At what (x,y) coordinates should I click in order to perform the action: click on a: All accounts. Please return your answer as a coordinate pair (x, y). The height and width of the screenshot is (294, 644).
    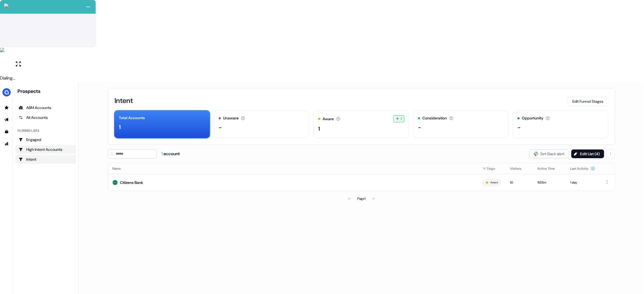
    Looking at the image, I should click on (45, 118).